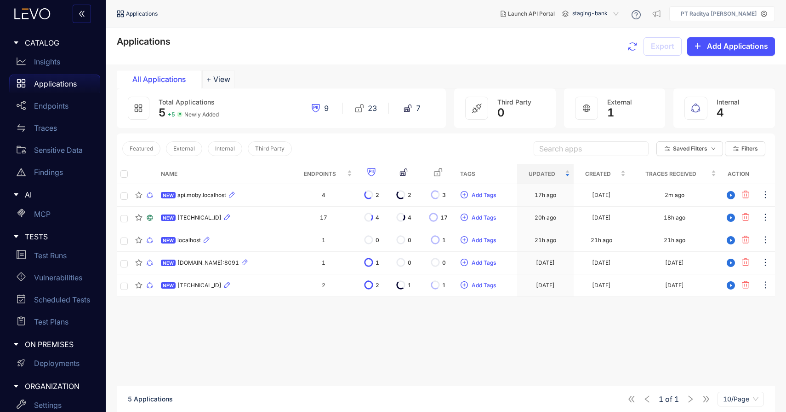 This screenshot has width=786, height=412. I want to click on button: Internal, so click(225, 149).